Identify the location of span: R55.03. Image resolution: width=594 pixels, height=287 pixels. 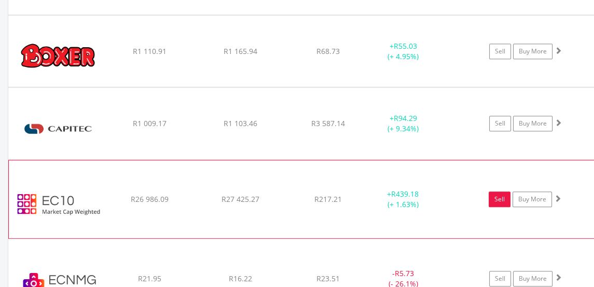
(405, 46).